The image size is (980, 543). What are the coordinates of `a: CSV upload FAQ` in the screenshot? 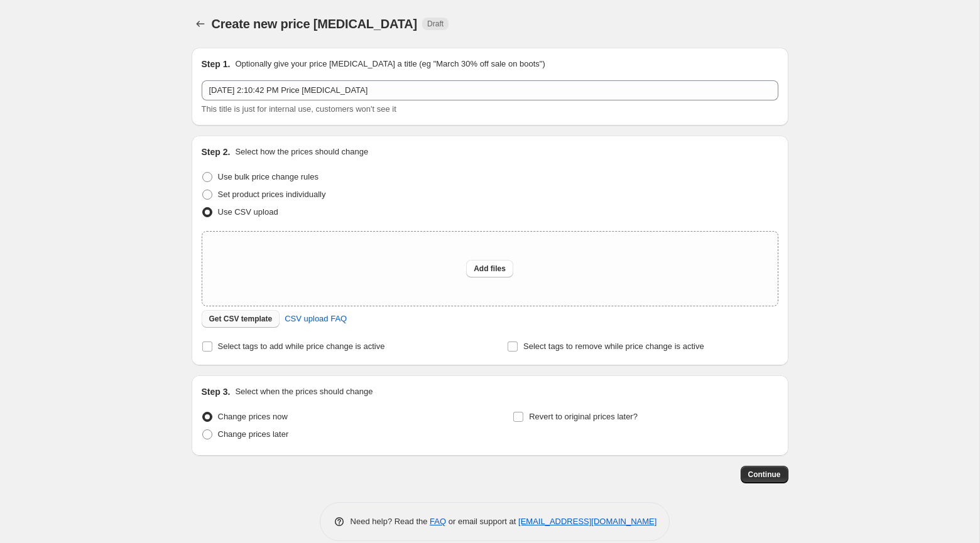 It's located at (315, 319).